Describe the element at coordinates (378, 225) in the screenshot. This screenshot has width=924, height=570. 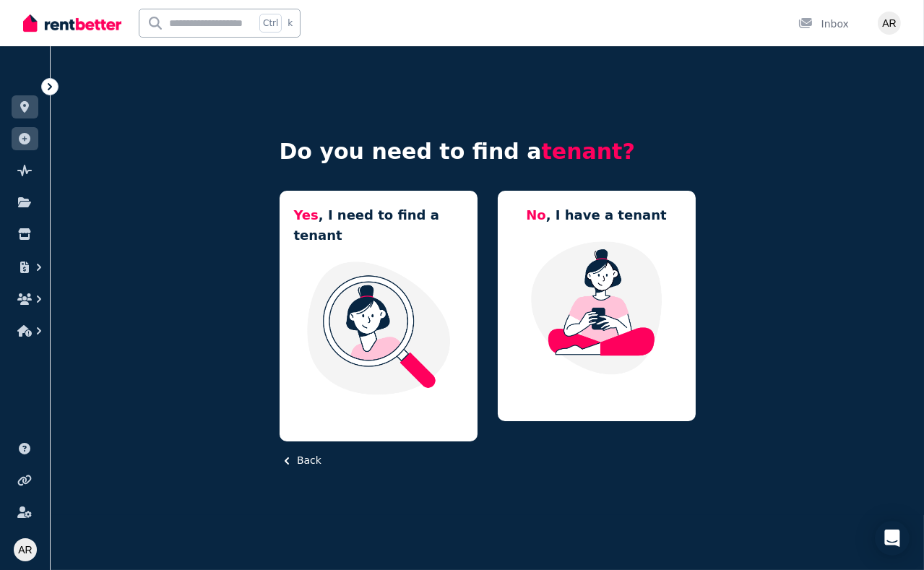
I see `h5: , I need to find a tenant` at that location.